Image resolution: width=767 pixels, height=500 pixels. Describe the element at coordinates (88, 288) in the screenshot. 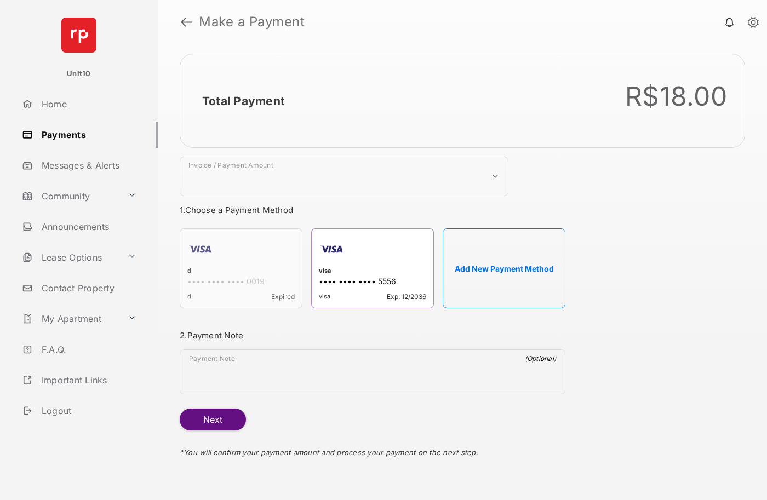

I see `a: Contact Property` at that location.